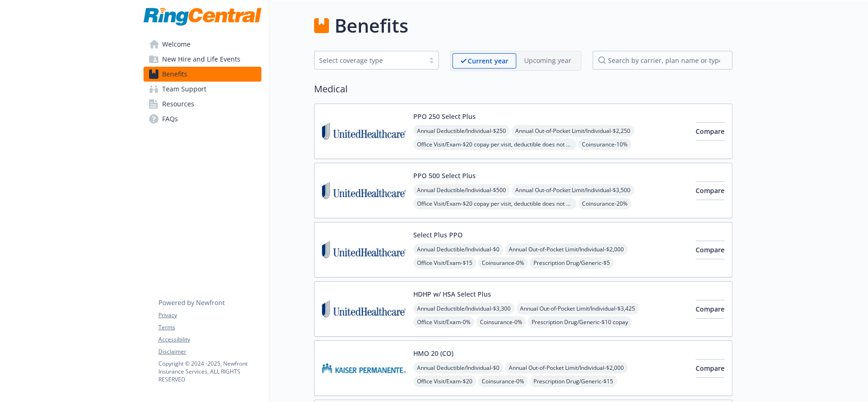 Image resolution: width=868 pixels, height=402 pixels. What do you see at coordinates (202, 89) in the screenshot?
I see `a: Team Support` at bounding box center [202, 89].